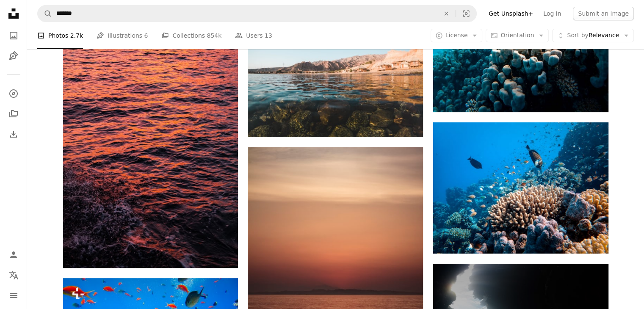 The width and height of the screenshot is (644, 309). I want to click on span: 854k, so click(214, 36).